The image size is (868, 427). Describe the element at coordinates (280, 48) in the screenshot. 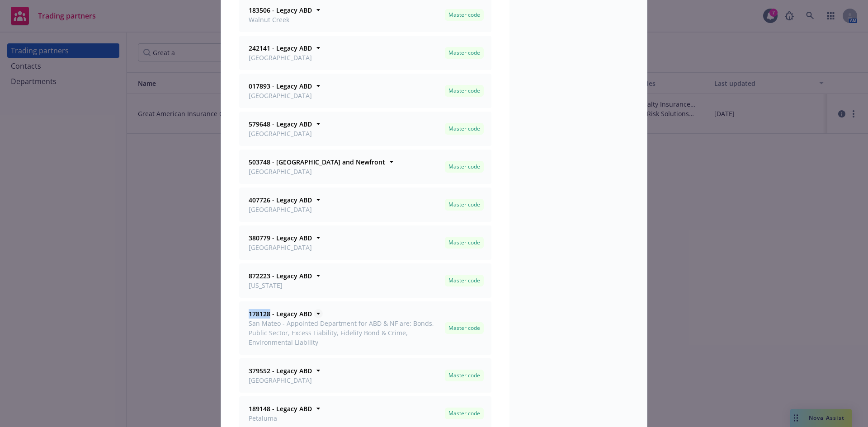

I see `strong: 242141 - Legacy ABD` at that location.